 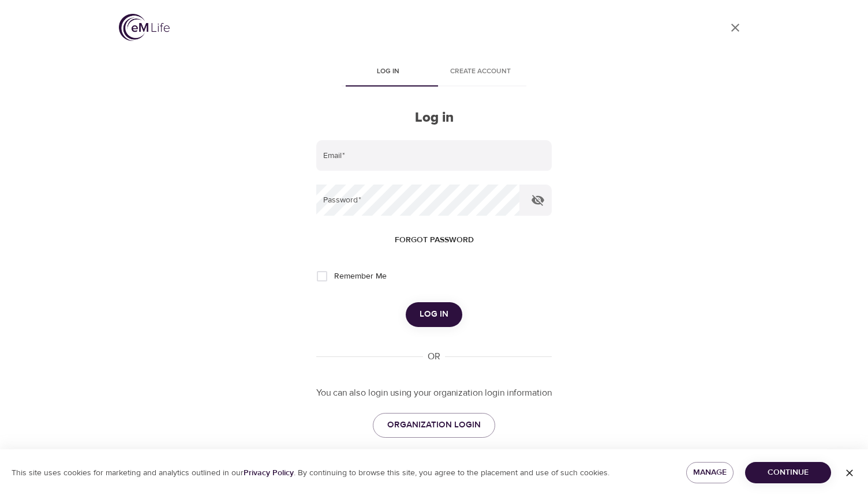 I want to click on span: Continue, so click(x=788, y=473).